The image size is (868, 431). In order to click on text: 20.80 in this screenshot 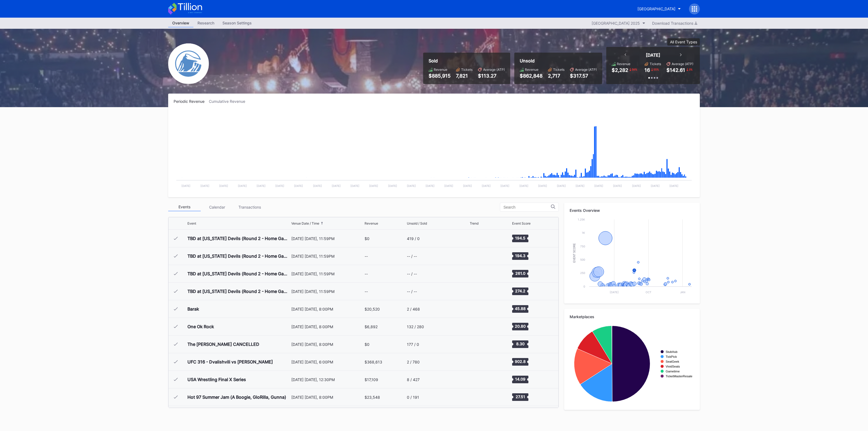, I will do `click(520, 326)`.